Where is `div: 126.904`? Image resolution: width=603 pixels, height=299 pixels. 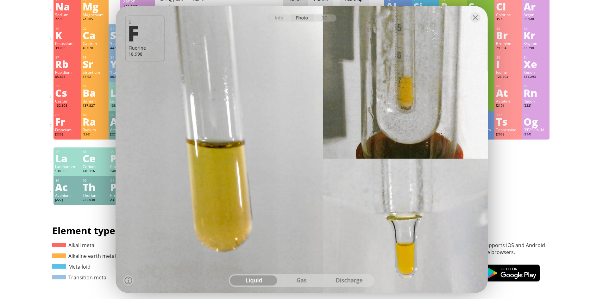 div: 126.904 is located at coordinates (508, 77).